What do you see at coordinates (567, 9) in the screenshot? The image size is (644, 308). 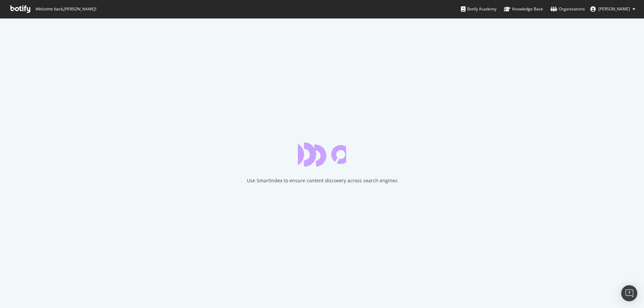 I see `div: Organizations` at bounding box center [567, 9].